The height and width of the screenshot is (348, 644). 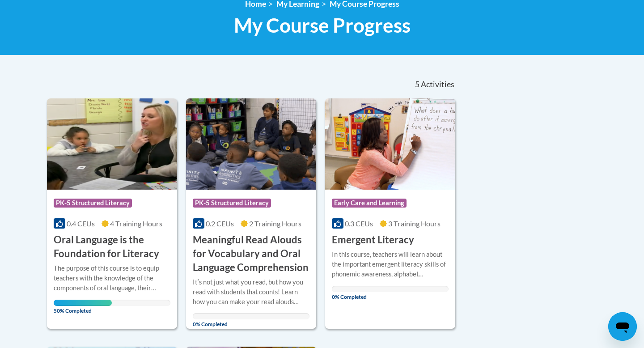 What do you see at coordinates (82, 303) in the screenshot?
I see `div: Your progress` at bounding box center [82, 303].